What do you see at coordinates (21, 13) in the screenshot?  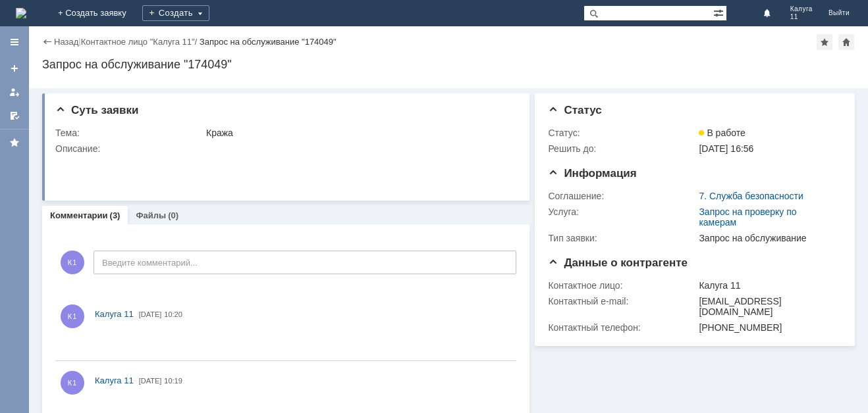 I see `img: logo` at bounding box center [21, 13].